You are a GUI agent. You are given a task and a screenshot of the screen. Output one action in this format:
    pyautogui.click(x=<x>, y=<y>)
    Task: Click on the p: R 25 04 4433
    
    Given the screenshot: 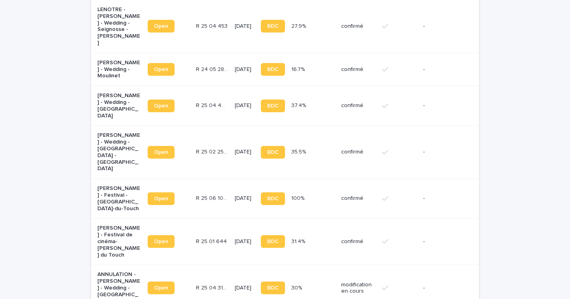 What is the action you would take?
    pyautogui.click(x=213, y=105)
    